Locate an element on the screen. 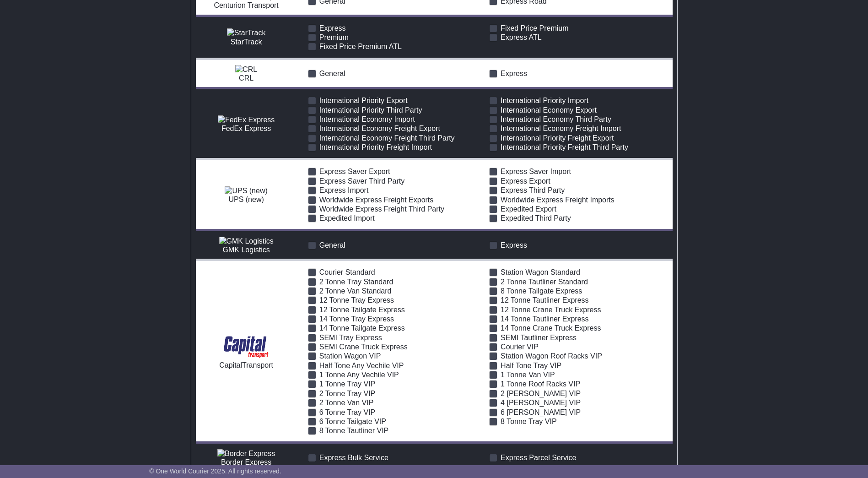 This screenshot has width=868, height=478. span: 2 Tonne Van Standard is located at coordinates (356, 291).